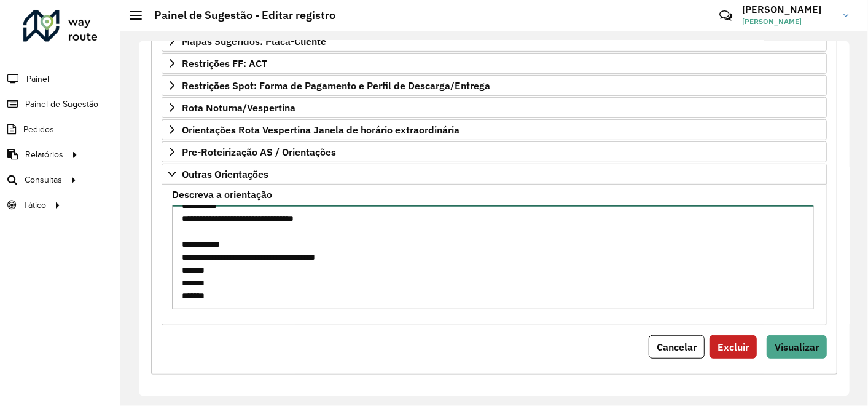  I want to click on button: Visualizar, so click(797, 347).